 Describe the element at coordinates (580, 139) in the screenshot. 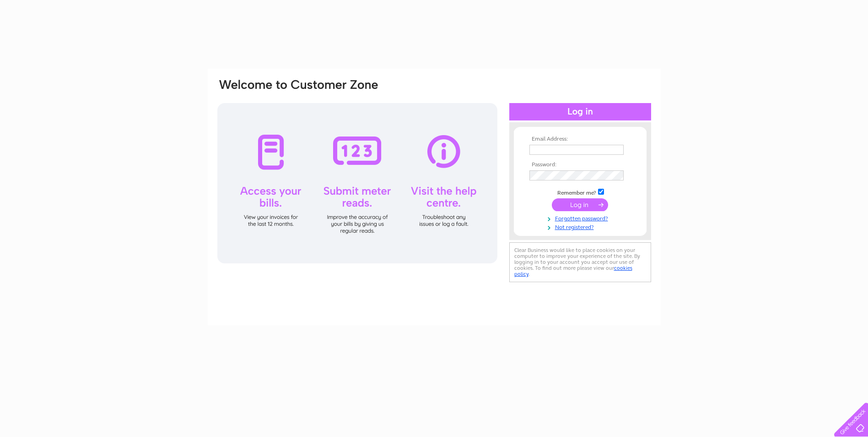

I see `th: Email Address:` at that location.